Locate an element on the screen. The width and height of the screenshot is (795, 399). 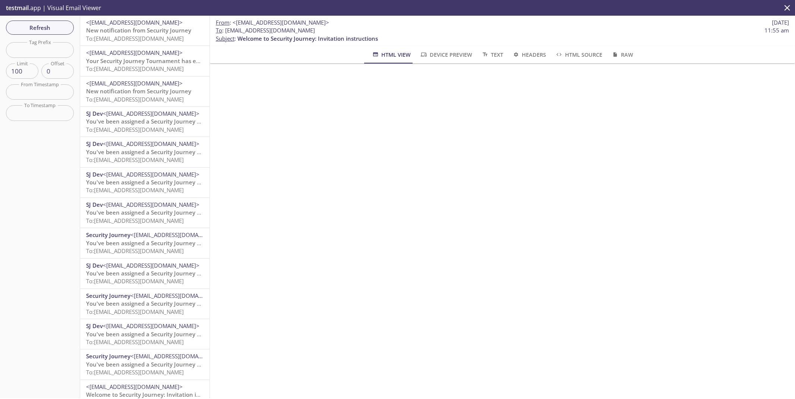
span: To is located at coordinates (219, 30).